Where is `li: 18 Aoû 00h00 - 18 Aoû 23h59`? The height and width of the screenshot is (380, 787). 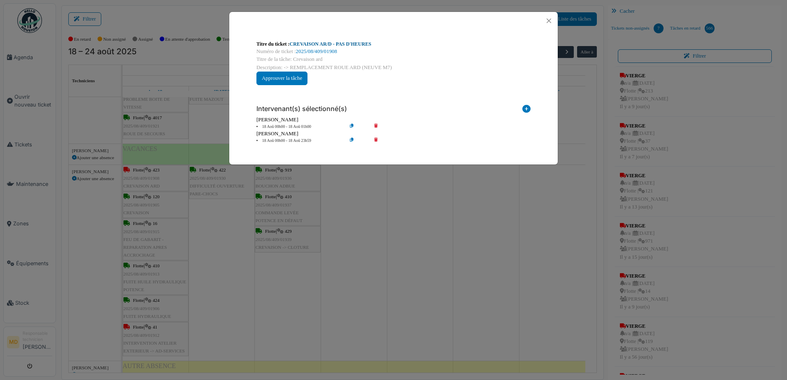
li: 18 Aoû 00h00 - 18 Aoû 23h59 is located at coordinates (299, 141).